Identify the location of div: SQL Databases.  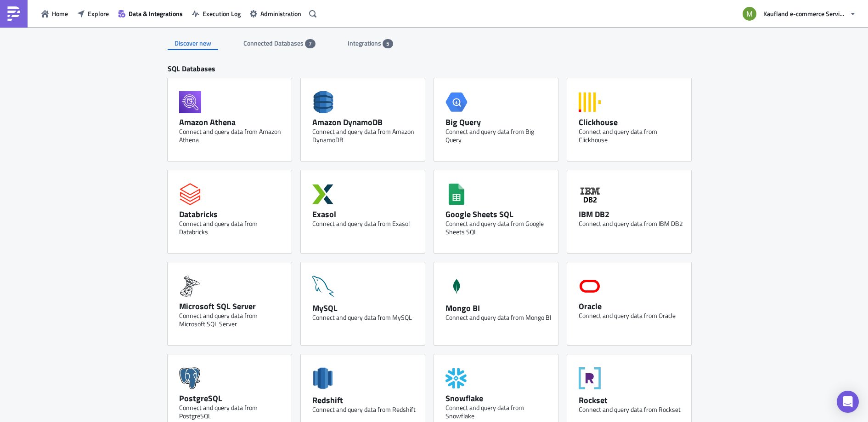
(434, 71).